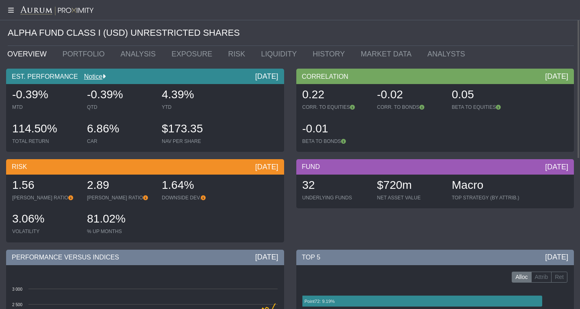 This screenshot has width=580, height=309. Describe the element at coordinates (335, 130) in the screenshot. I see `div: -0.01` at that location.